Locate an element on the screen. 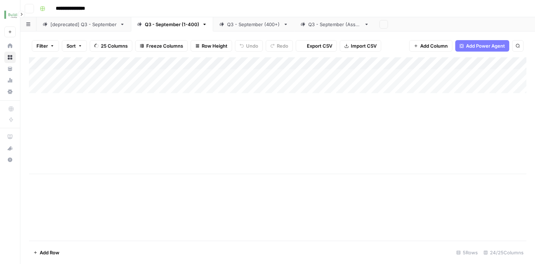 This screenshot has height=264, width=535. a: Home is located at coordinates (10, 46).